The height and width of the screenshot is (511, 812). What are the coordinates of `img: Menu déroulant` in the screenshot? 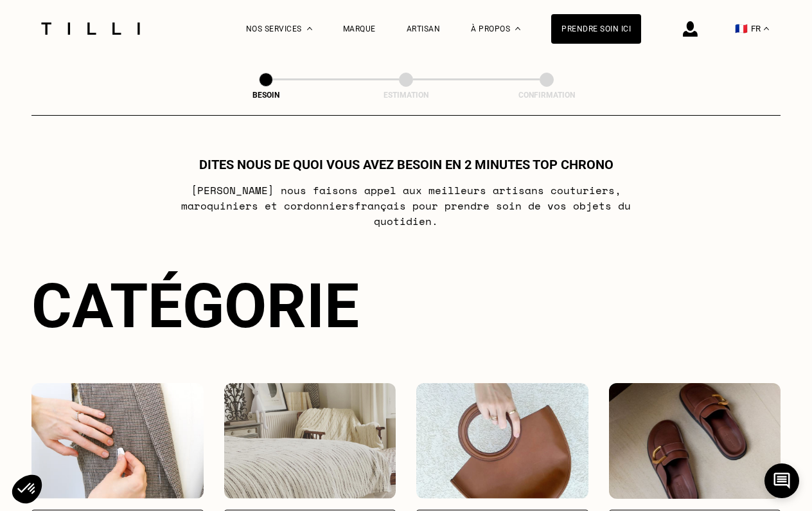 It's located at (309, 29).